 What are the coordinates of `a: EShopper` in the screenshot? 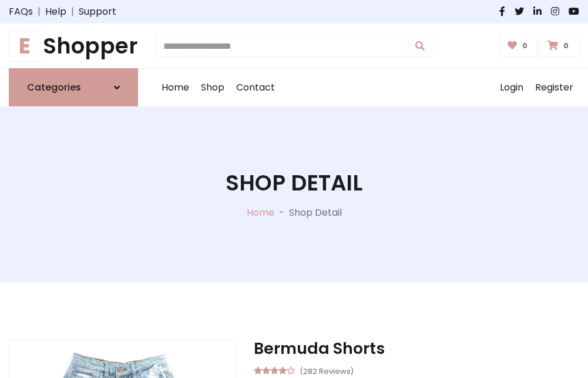 It's located at (73, 46).